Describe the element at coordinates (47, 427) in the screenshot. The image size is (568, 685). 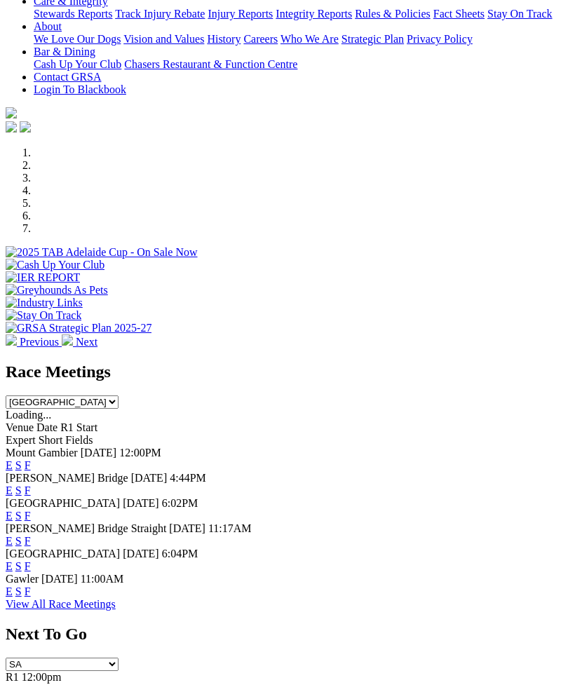
I see `span: Date` at that location.